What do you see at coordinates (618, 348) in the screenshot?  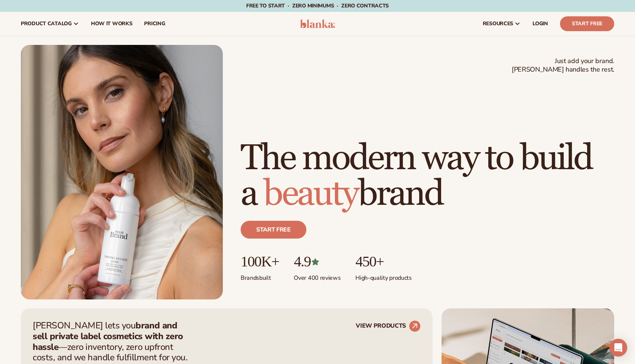 I see `div: Open Intercom Messenger` at bounding box center [618, 348].